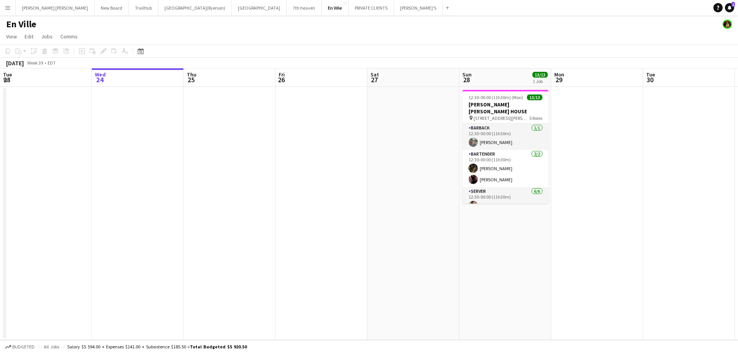 This screenshot has width=738, height=353. Describe the element at coordinates (282, 75) in the screenshot. I see `span: Fri` at that location.